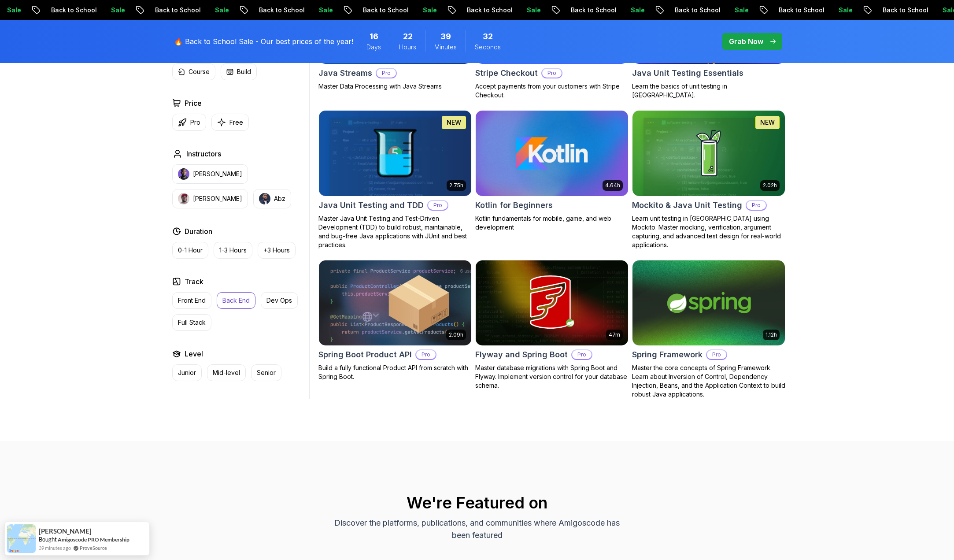 The height and width of the screenshot is (560, 954). Describe the element at coordinates (708, 381) in the screenshot. I see `p: Master the core concepts of Spring Framework. Learn about Inversion of Control, Dependency Inject...` at that location.